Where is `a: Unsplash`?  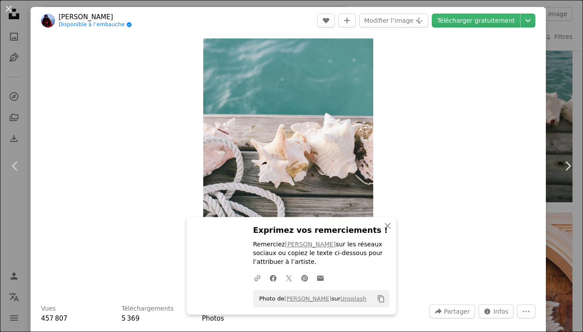 a: Unsplash is located at coordinates (353, 299).